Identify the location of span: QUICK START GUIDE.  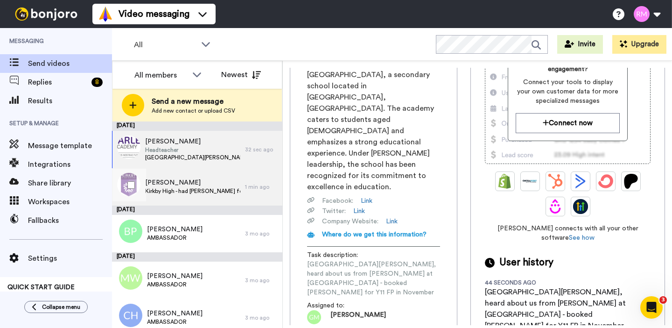
(41, 287).